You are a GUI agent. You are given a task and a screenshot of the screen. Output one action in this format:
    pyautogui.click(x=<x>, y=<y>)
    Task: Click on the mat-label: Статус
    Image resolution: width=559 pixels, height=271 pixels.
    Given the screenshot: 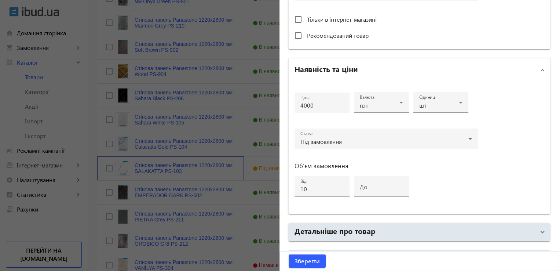 What is the action you would take?
    pyautogui.click(x=307, y=134)
    